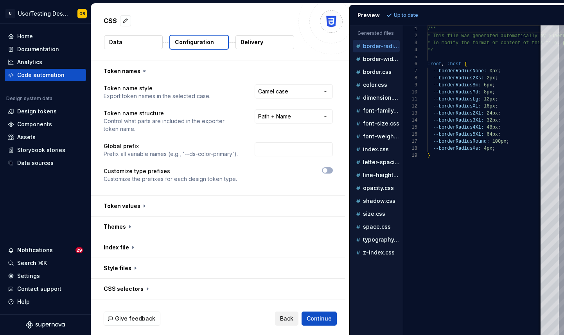 The width and height of the screenshot is (564, 335). Describe the element at coordinates (410, 135) in the screenshot. I see `div: 16` at that location.